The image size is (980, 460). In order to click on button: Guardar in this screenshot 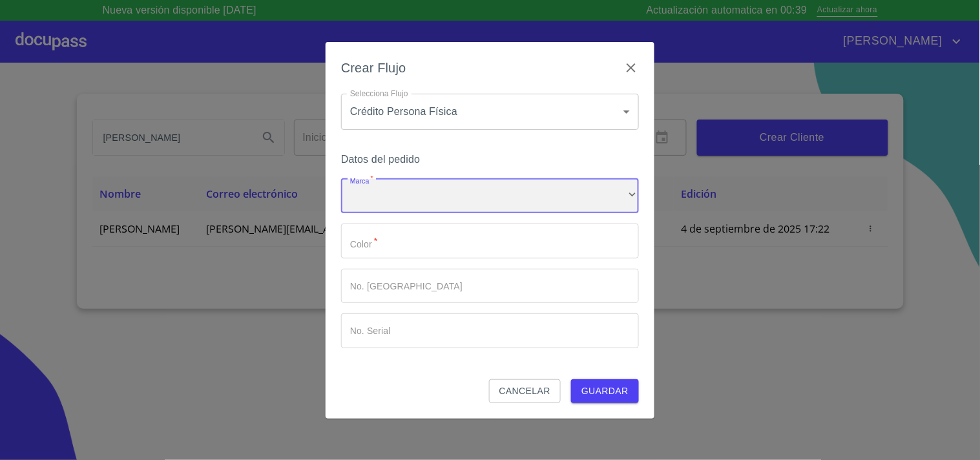, I will do `click(605, 391)`.